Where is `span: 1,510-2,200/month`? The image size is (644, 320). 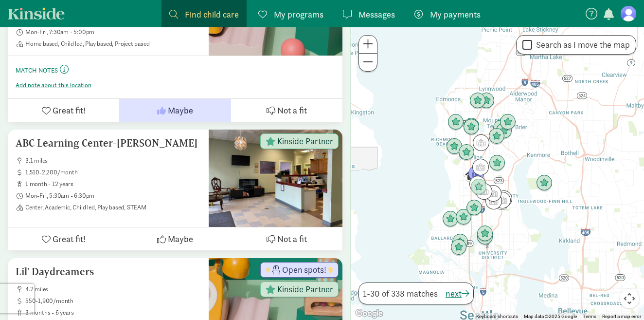
span: 1,510-2,200/month is located at coordinates (113, 173).